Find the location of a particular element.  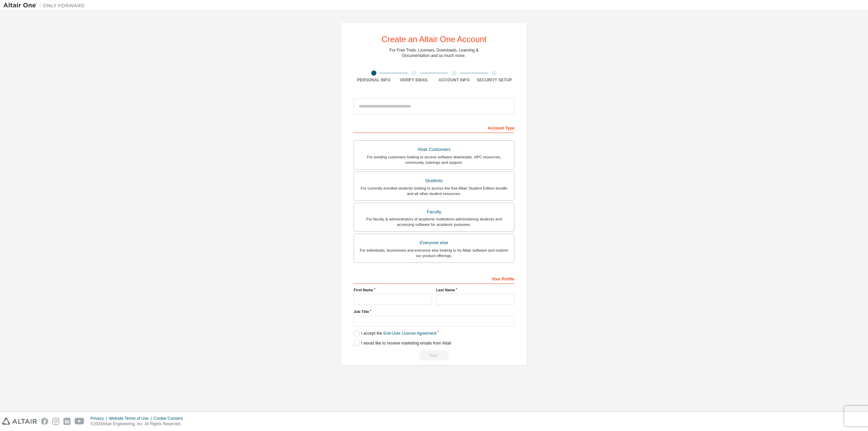

div: For Free Trials, Licenses, Downloads, Learning & Documentation and so much more. is located at coordinates (434, 52).